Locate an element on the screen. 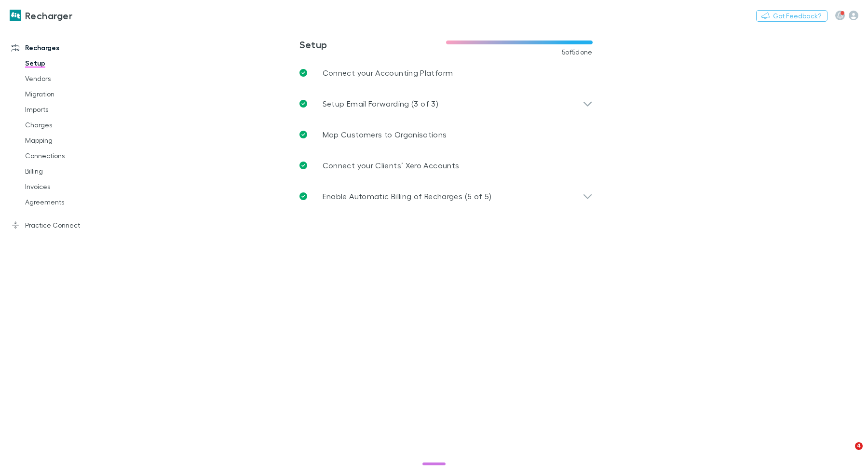 The height and width of the screenshot is (475, 868). a: Recharger is located at coordinates (41, 15).